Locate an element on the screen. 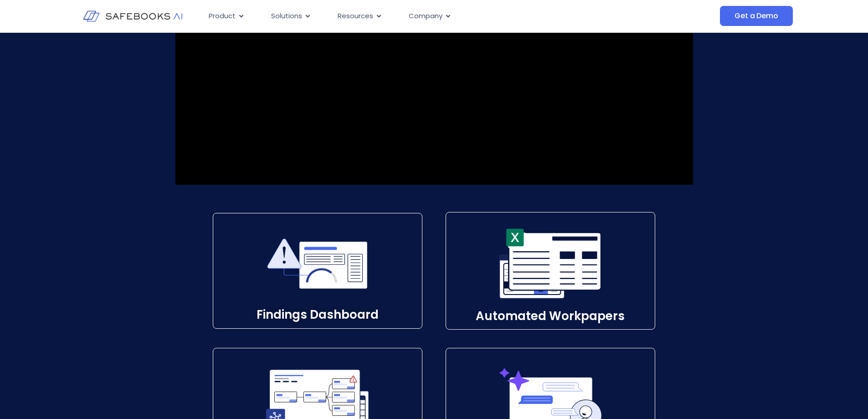  span: Get a Demo is located at coordinates (756, 16).